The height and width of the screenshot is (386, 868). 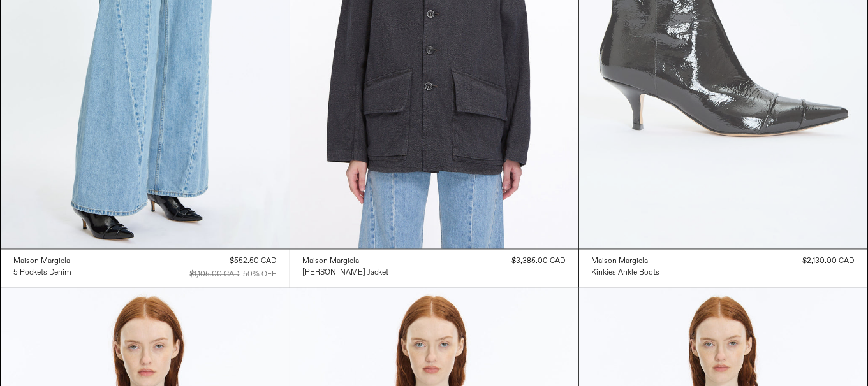 I want to click on div: $1,105.00 CAD, so click(x=215, y=275).